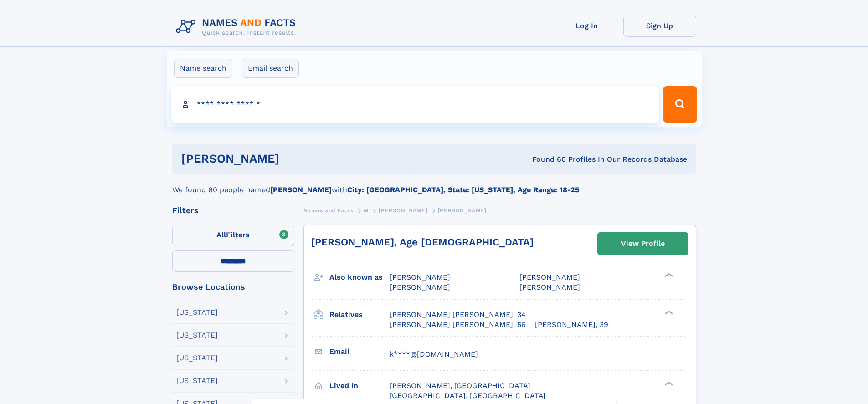 This screenshot has height=404, width=868. Describe the element at coordinates (679, 104) in the screenshot. I see `button: Search Button` at that location.